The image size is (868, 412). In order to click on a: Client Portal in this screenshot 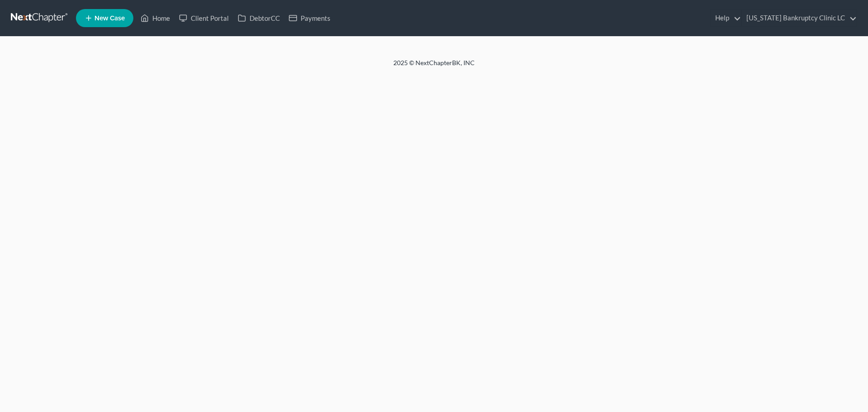, I will do `click(204, 18)`.